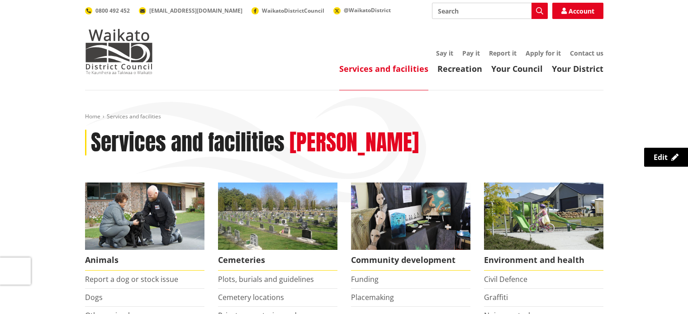  What do you see at coordinates (145, 216) in the screenshot?
I see `img: Animal Control` at bounding box center [145, 216].